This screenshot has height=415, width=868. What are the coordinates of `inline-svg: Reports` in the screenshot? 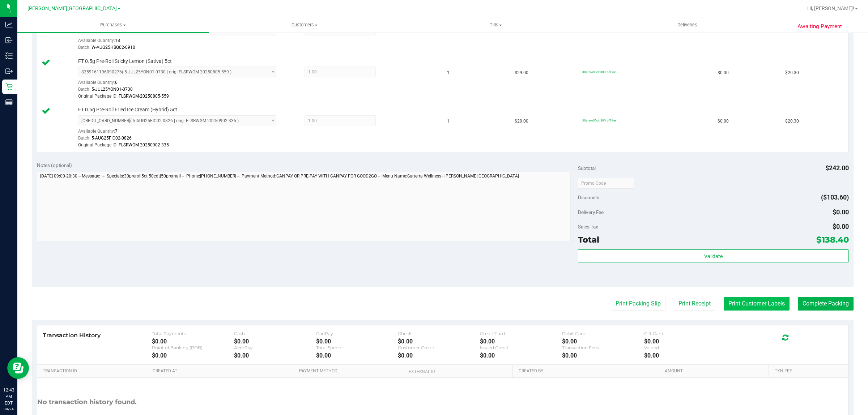 It's located at (9, 103).